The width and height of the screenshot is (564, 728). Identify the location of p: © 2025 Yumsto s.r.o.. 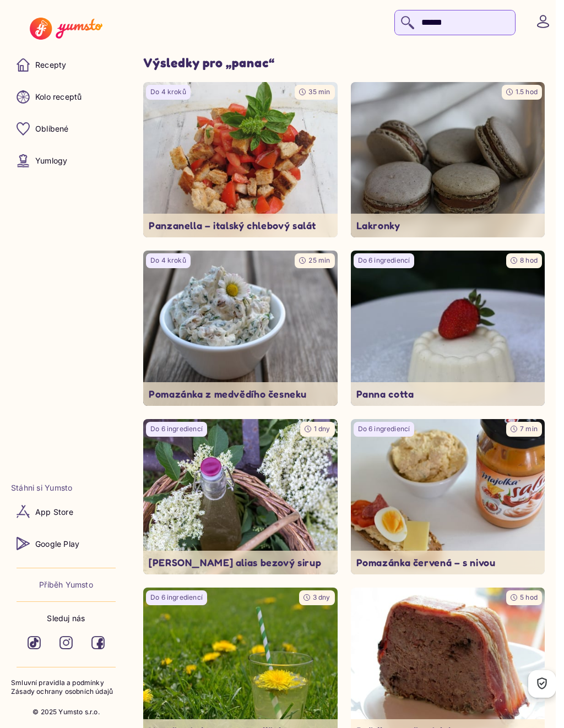
(66, 712).